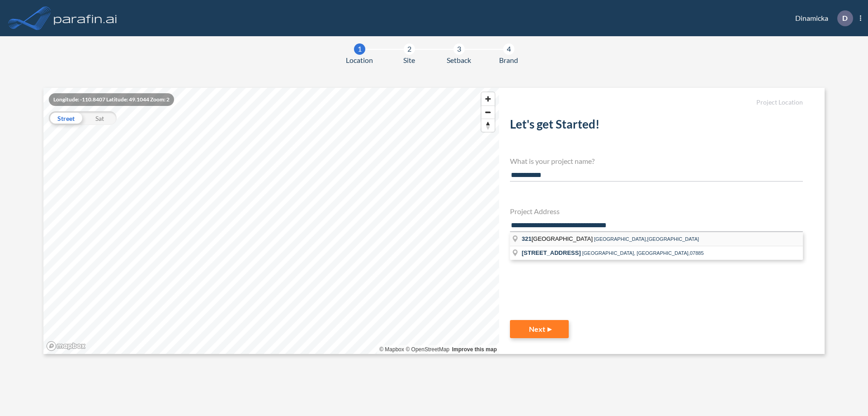 The image size is (868, 416). What do you see at coordinates (459, 60) in the screenshot?
I see `span: Setback` at bounding box center [459, 60].